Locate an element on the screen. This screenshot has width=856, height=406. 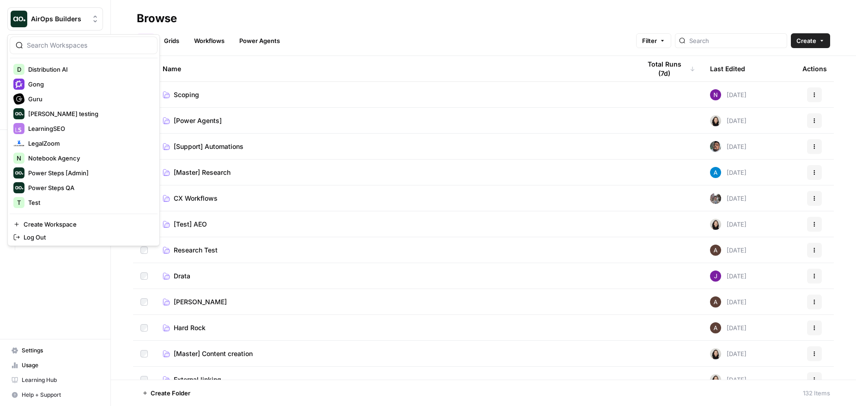
span: AirOps Builders is located at coordinates (59, 19).